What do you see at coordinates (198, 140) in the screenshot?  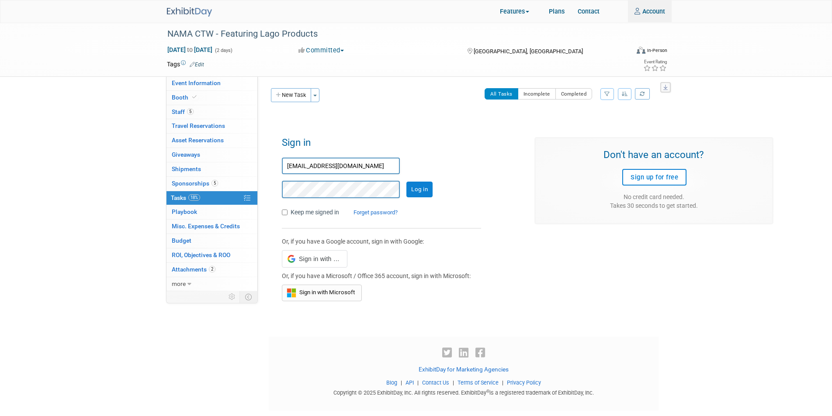 I see `span: Asset Reservations` at bounding box center [198, 140].